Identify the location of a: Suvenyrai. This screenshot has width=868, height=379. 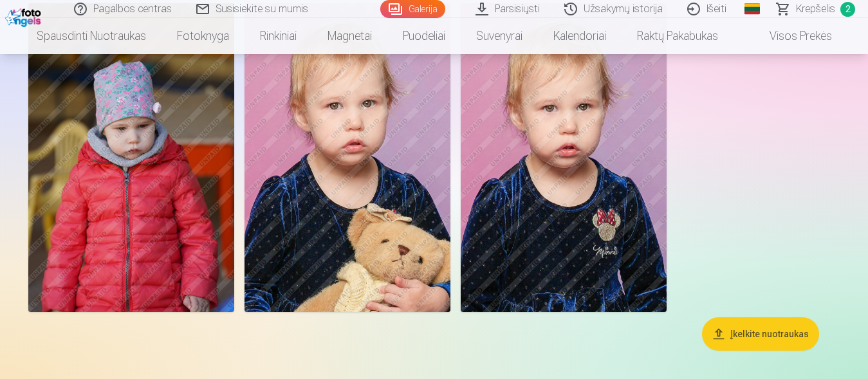
(499, 36).